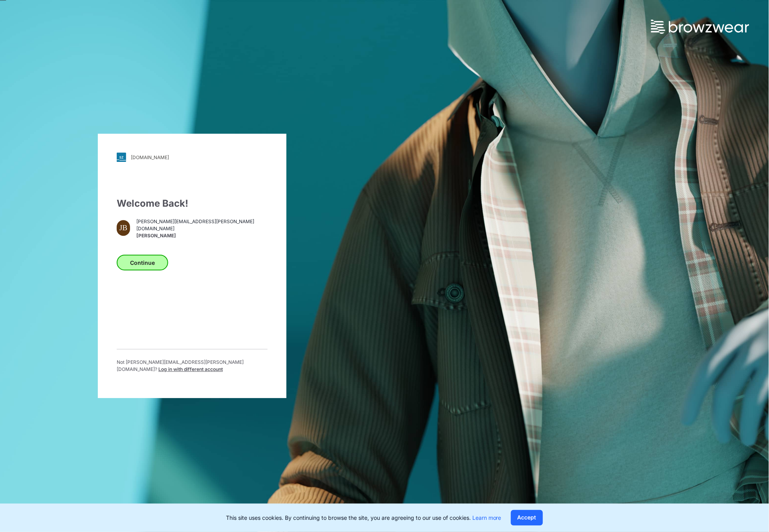 The height and width of the screenshot is (532, 769). What do you see at coordinates (192, 204) in the screenshot?
I see `div: Welcome Back!` at bounding box center [192, 204].